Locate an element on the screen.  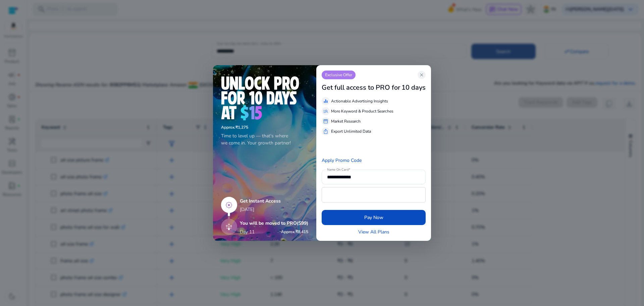
h3: Get full access to PRO for is located at coordinates (361, 88).